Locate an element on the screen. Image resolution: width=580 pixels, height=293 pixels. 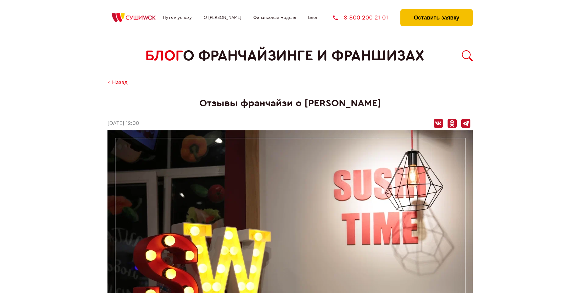
span: БЛОГ is located at coordinates (164, 56).